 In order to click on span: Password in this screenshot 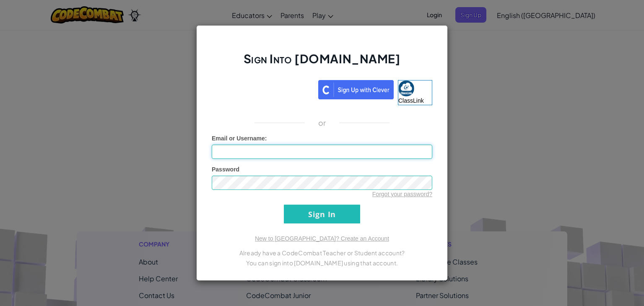, I will do `click(226, 170)`.